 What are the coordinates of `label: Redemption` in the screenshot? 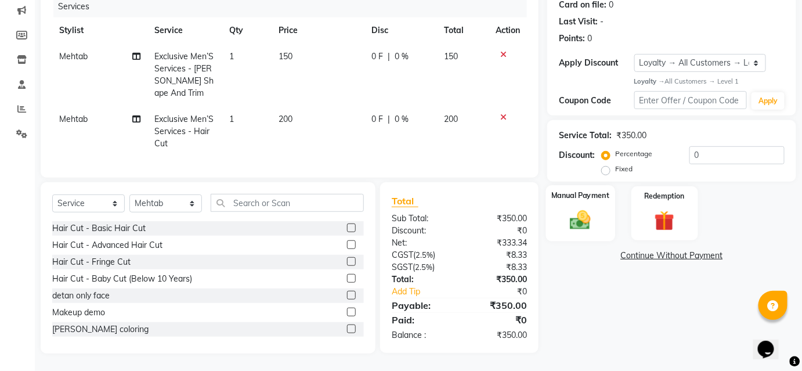 It's located at (664, 196).